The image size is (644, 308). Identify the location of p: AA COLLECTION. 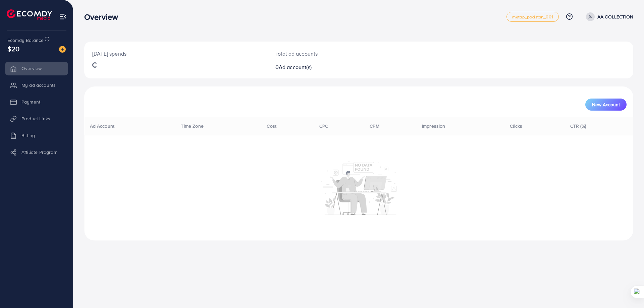
(615, 17).